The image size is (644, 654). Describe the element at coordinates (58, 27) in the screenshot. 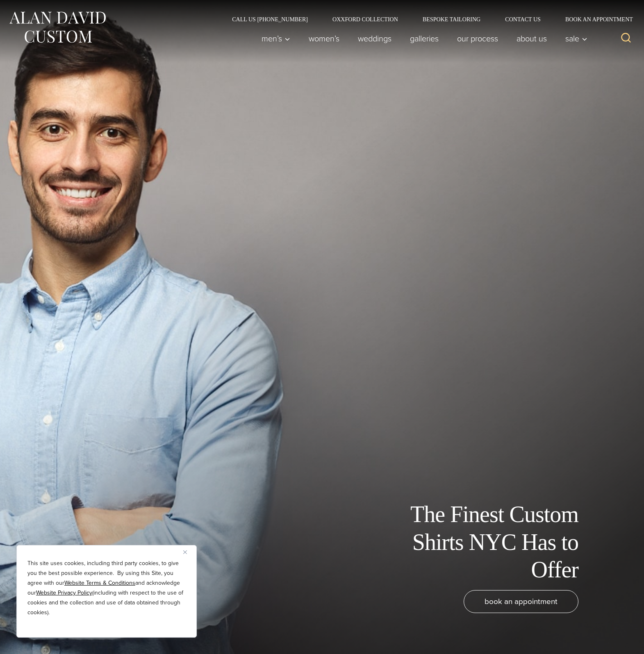

I see `img: Alan David Custom` at that location.